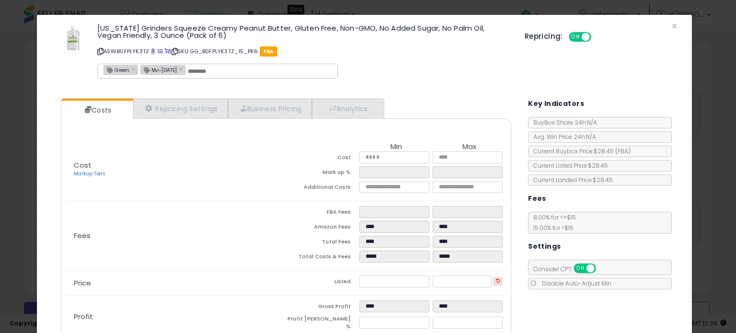  What do you see at coordinates (551, 228) in the screenshot?
I see `span: 15.00 % for > $15` at bounding box center [551, 228].